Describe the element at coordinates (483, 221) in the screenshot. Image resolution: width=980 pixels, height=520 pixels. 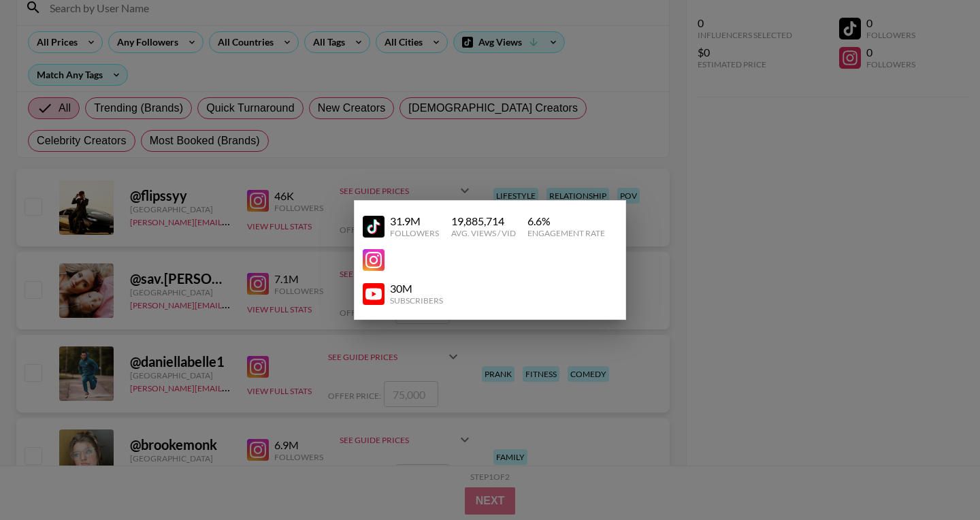
I see `div: 19,885,714` at that location.